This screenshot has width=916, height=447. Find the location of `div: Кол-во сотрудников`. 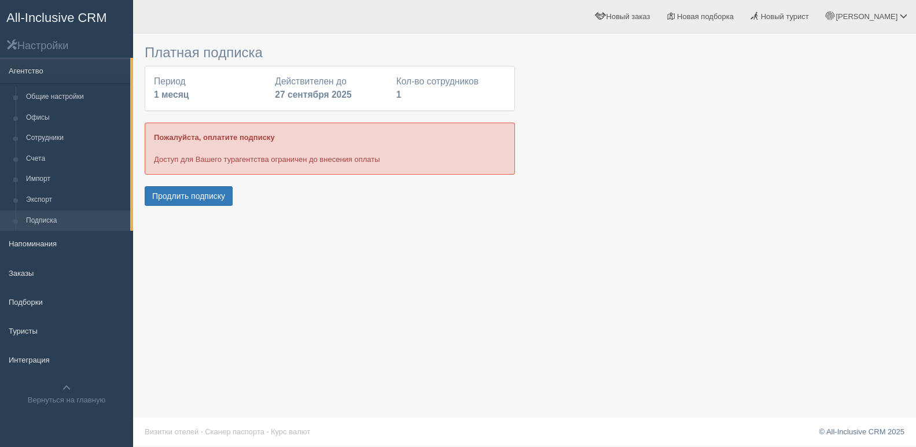

div: Кол-во сотрудников is located at coordinates (451, 89).